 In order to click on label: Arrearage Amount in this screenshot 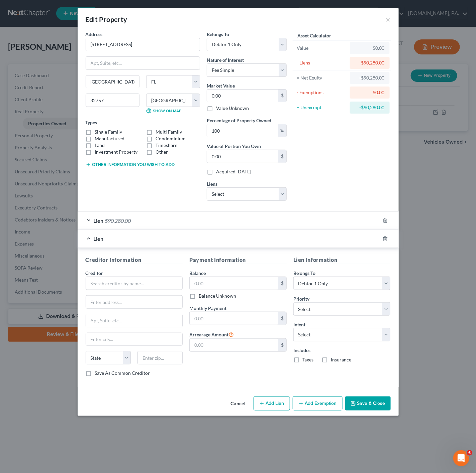, I will do `click(211, 335)`.